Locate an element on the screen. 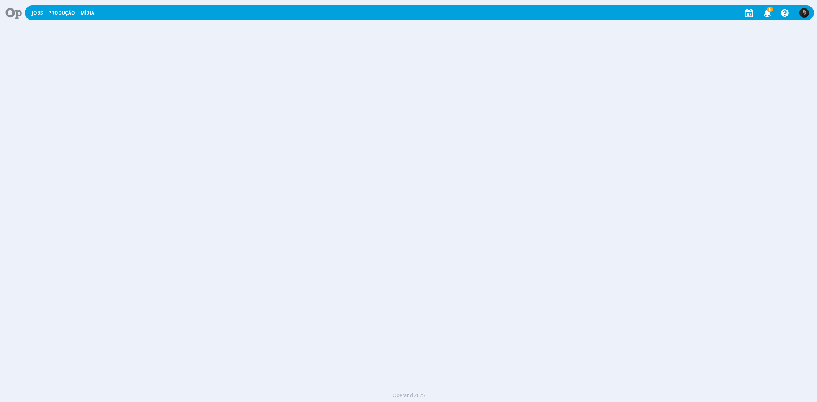 This screenshot has height=402, width=817. button: 5 is located at coordinates (767, 13).